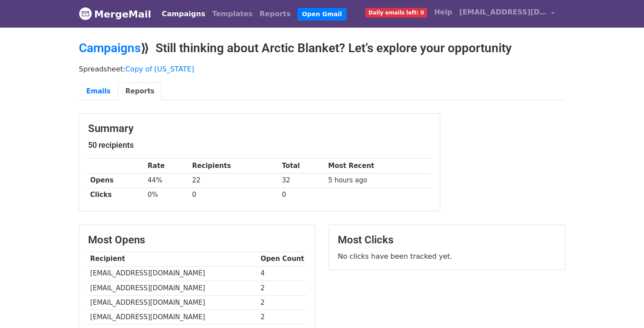 The height and width of the screenshot is (328, 644). What do you see at coordinates (259, 145) in the screenshot?
I see `h5: 50 recipients` at bounding box center [259, 145].